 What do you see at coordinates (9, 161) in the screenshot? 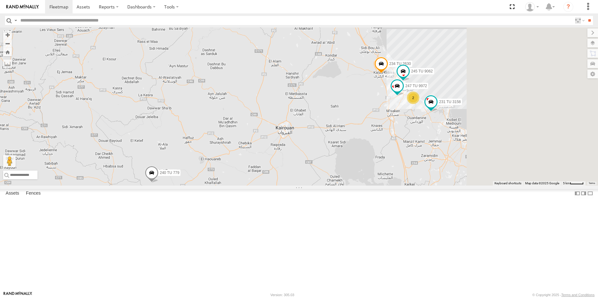
I see `button: Drag Pegman onto the map to open Street View` at bounding box center [9, 161].